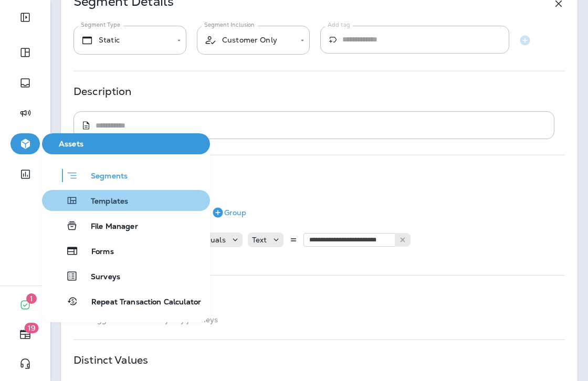 This screenshot has width=588, height=381. Describe the element at coordinates (108, 227) in the screenshot. I see `span: File Manager` at that location.